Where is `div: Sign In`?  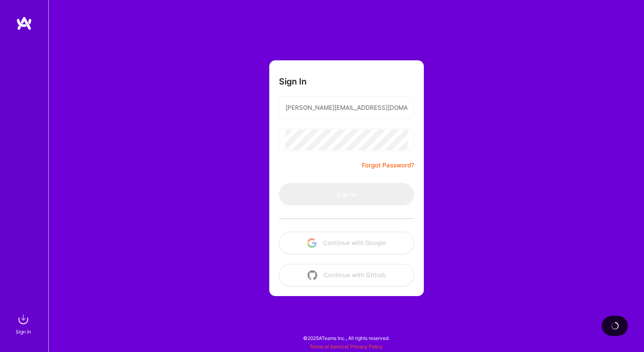 div: Sign In is located at coordinates (23, 332).